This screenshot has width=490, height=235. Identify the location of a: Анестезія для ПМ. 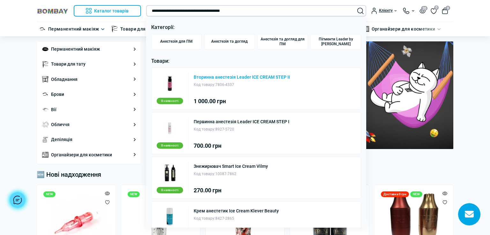
(176, 42).